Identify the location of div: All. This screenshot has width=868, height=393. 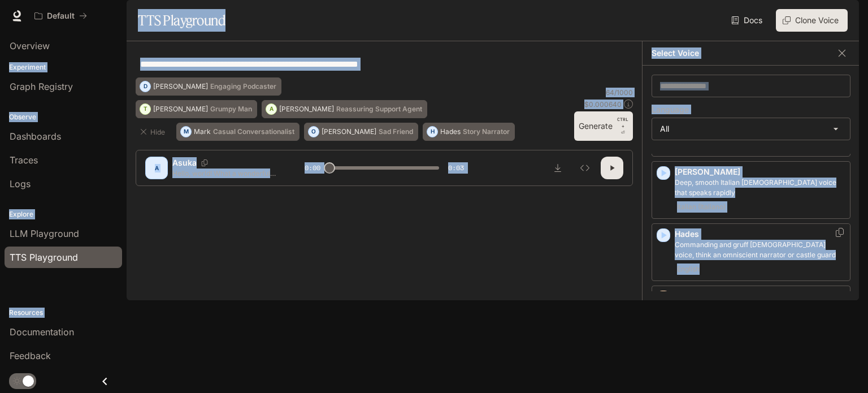
(751, 129).